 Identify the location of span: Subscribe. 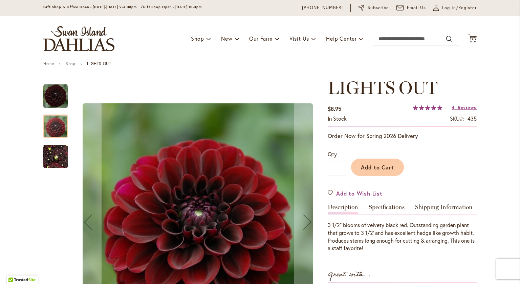
(378, 8).